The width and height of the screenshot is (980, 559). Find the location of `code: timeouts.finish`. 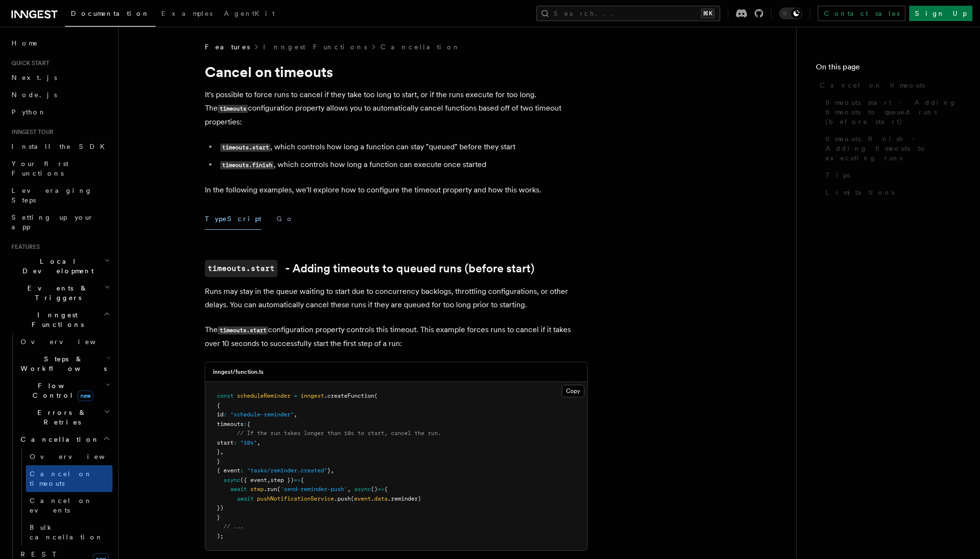

code: timeouts.finish is located at coordinates (247, 165).